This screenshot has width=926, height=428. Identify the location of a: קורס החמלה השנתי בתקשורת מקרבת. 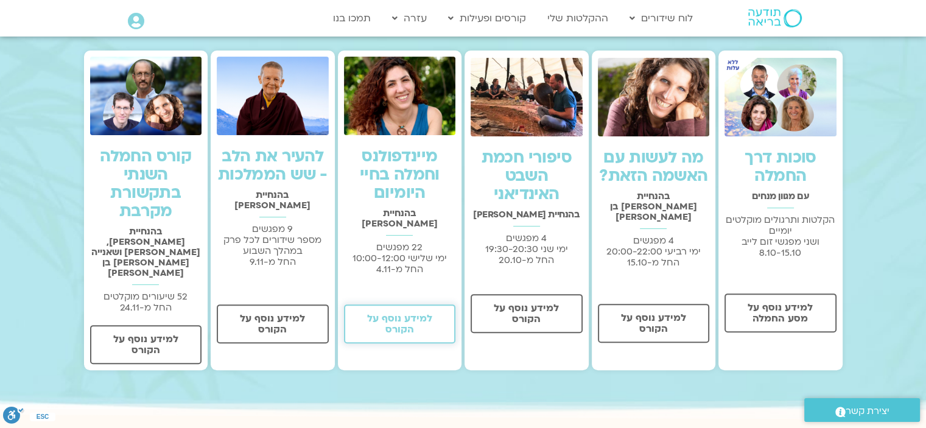
(145, 184).